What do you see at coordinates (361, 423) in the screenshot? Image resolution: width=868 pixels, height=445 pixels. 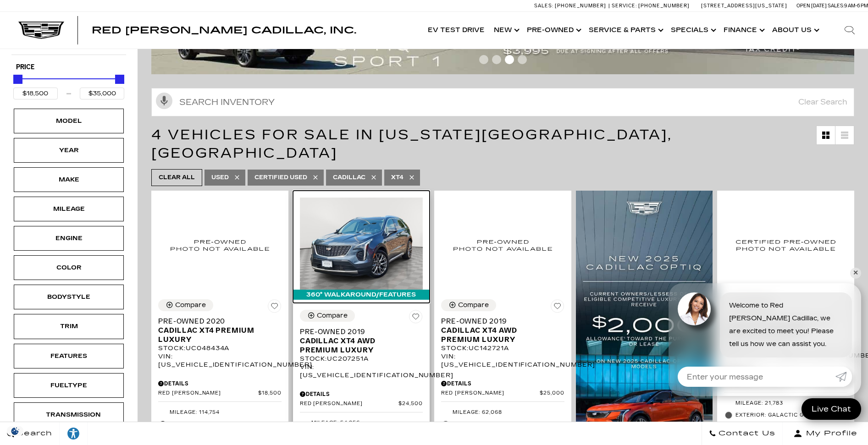 I see `li: Mileage: 54,856` at bounding box center [361, 423].